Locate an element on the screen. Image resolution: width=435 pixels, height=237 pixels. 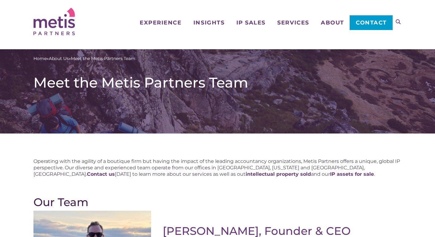
p: Operating with the agility of a boutique firm but having the impact of the leading accountancy or... is located at coordinates (218, 168).